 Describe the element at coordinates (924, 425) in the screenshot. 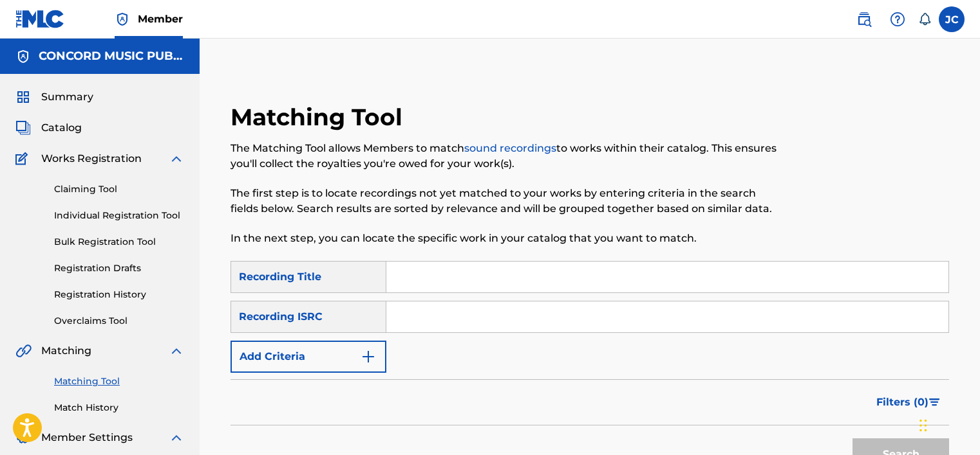

I see `div: Drag` at that location.